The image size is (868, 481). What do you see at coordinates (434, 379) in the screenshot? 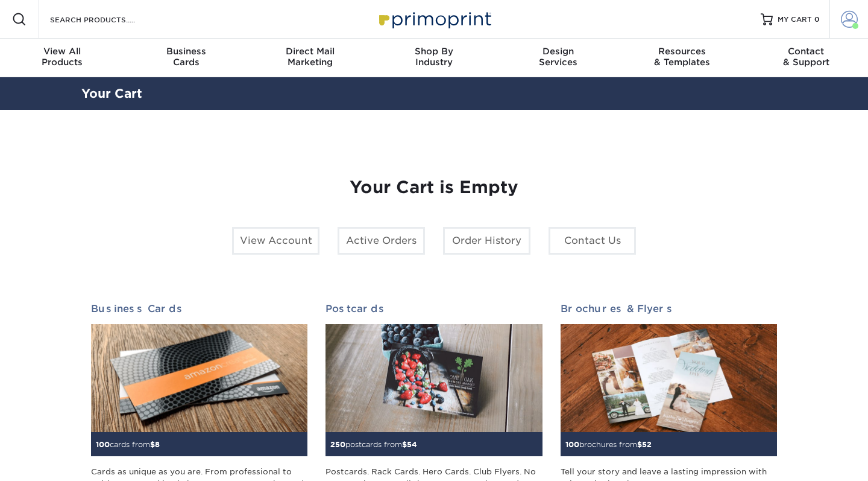
I see `img: Postcards` at bounding box center [434, 379].